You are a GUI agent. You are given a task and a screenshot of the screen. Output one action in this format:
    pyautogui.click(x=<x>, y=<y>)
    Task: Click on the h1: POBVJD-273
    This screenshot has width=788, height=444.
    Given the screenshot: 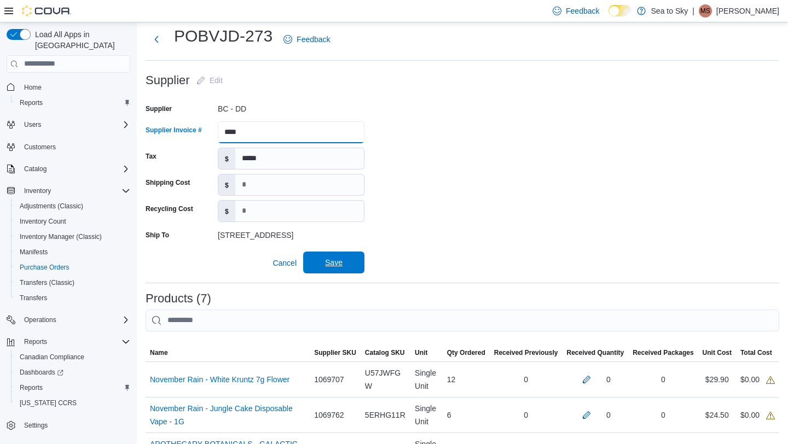 What is the action you would take?
    pyautogui.click(x=223, y=36)
    